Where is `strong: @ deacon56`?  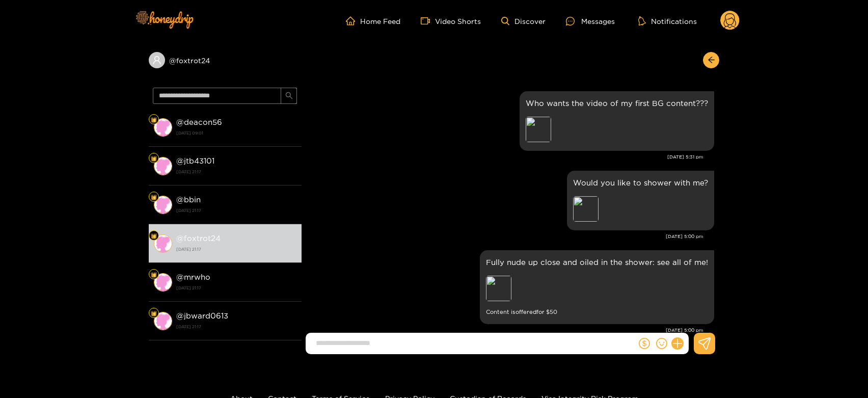
strong: @ deacon56 is located at coordinates (199, 121).